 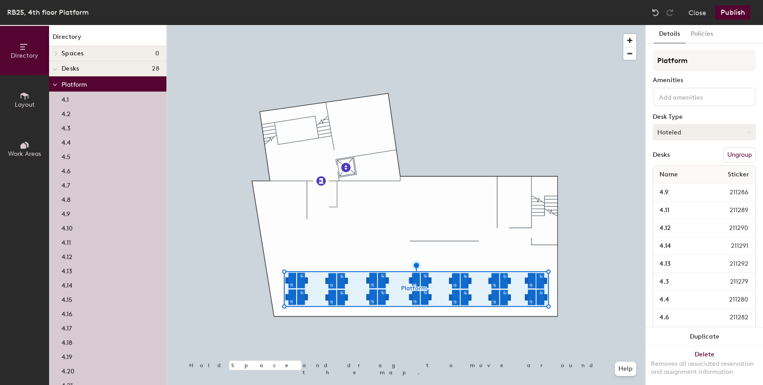 I want to click on p: 4.7, so click(x=66, y=184).